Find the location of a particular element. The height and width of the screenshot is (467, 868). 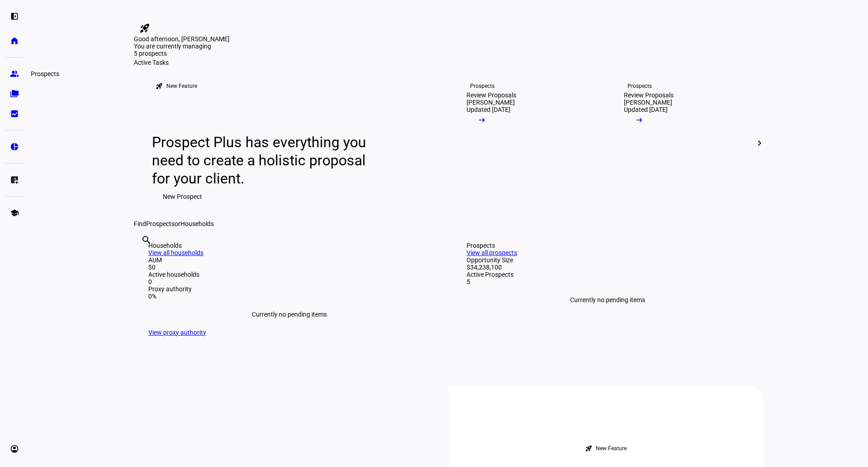

input: Enter name of prospect or household is located at coordinates (142, 252).